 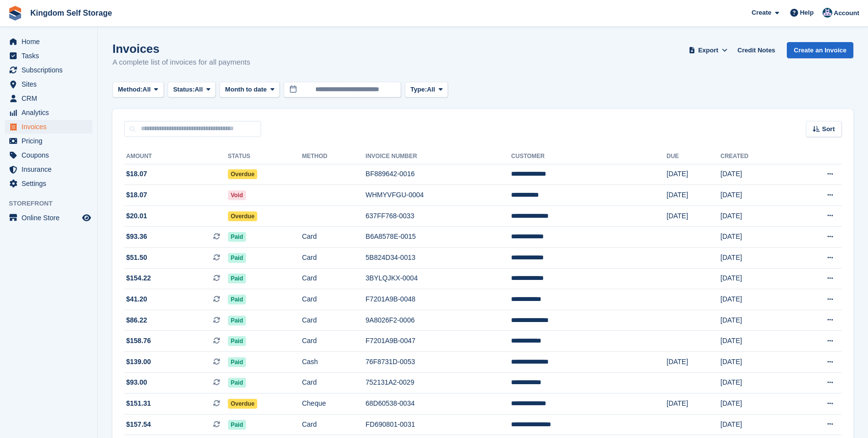 I want to click on button: Export, so click(x=708, y=50).